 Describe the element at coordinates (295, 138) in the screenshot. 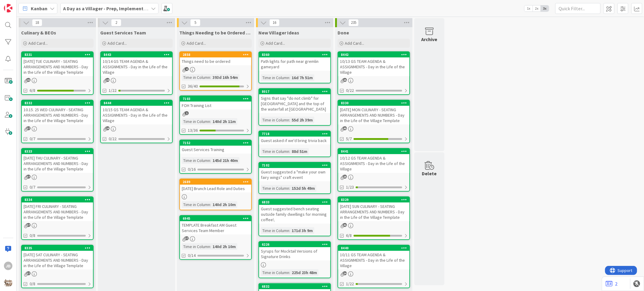

I see `div: 7718Guest asked if we'd bring trivia back` at that location.